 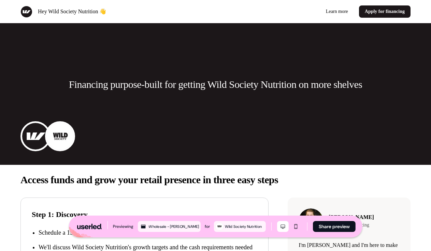 I want to click on a: Apply for financing, so click(x=384, y=12).